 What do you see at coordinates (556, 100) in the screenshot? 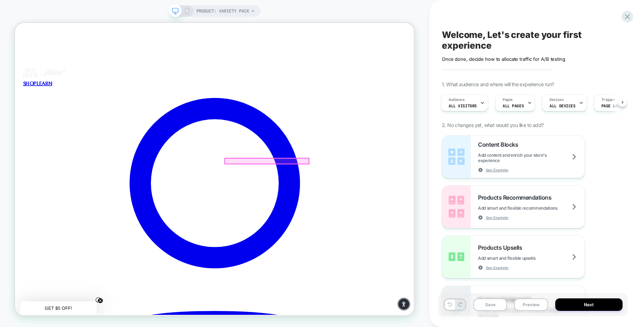
I see `span: Devices` at bounding box center [556, 100].